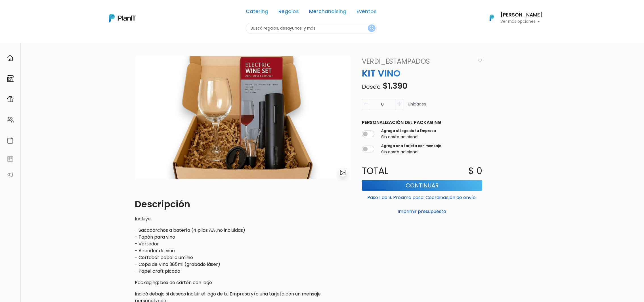 This screenshot has height=302, width=644. I want to click on img: home-e721727adea9d79c4d83392d1f703f7f8bce08238fde08b1acbfd93340b81755.svg, so click(10, 58).